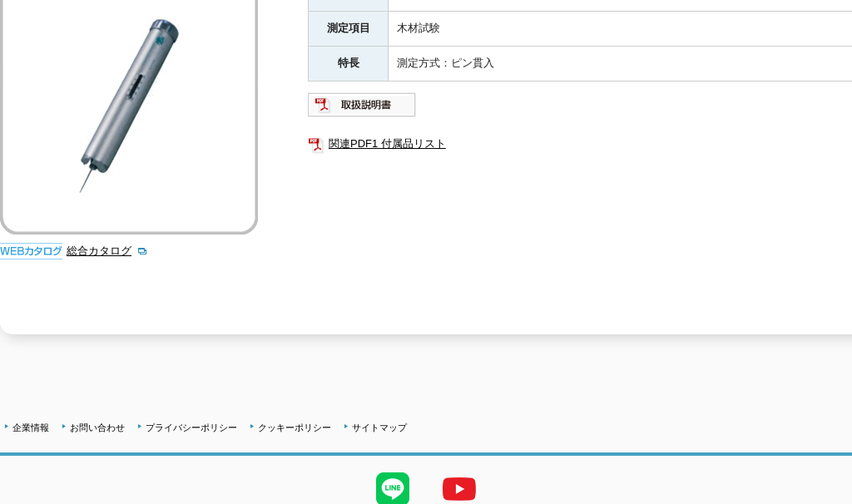  Describe the element at coordinates (362, 105) in the screenshot. I see `img: 取扱説明書` at that location.